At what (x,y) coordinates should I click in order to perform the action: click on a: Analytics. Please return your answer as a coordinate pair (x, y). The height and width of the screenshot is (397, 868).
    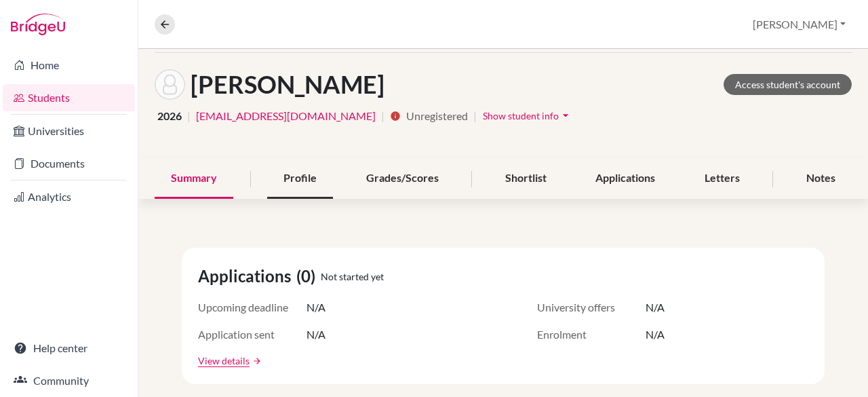
    Looking at the image, I should click on (68, 196).